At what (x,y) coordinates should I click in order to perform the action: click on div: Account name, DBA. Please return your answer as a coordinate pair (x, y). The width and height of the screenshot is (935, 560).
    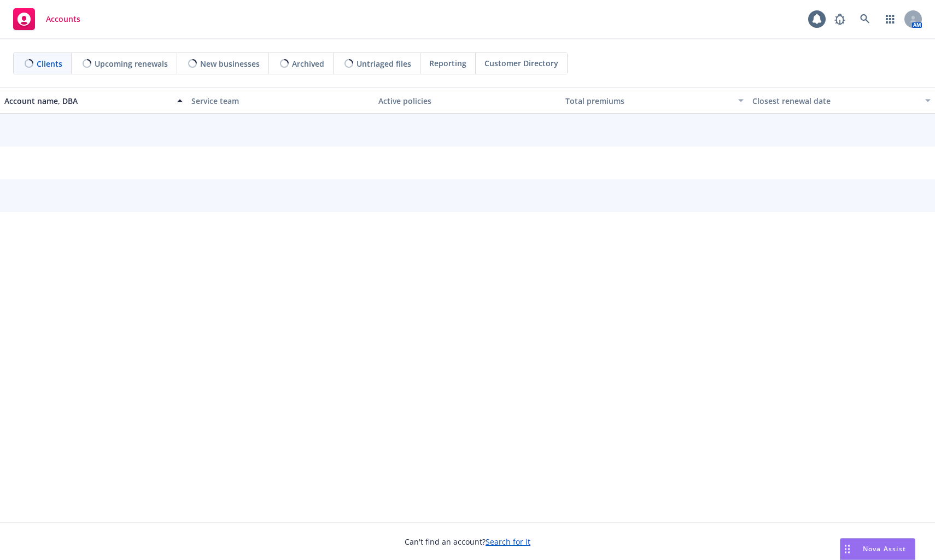
    Looking at the image, I should click on (87, 100).